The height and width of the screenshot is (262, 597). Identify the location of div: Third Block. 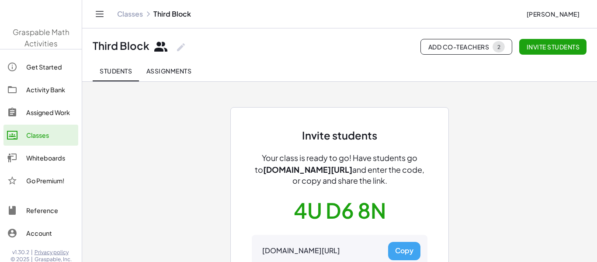
(131, 47).